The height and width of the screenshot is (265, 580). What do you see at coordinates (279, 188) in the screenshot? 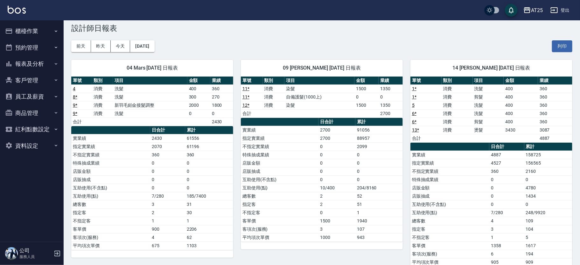
I see `td: 互助使用(點)` at bounding box center [279, 188].